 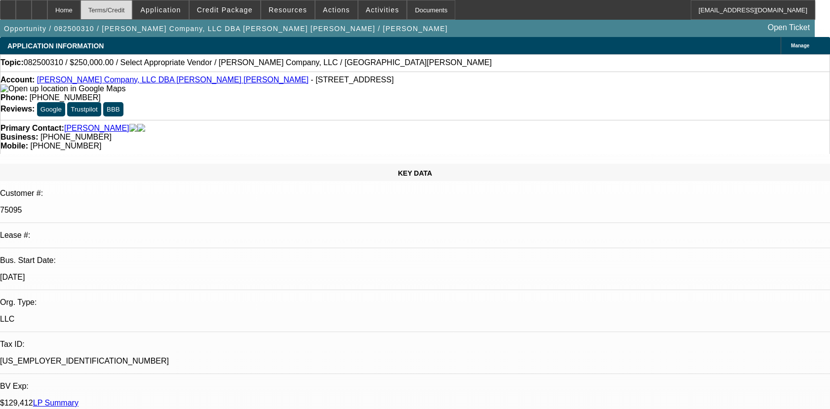 I want to click on button: Trustpilot, so click(x=84, y=109).